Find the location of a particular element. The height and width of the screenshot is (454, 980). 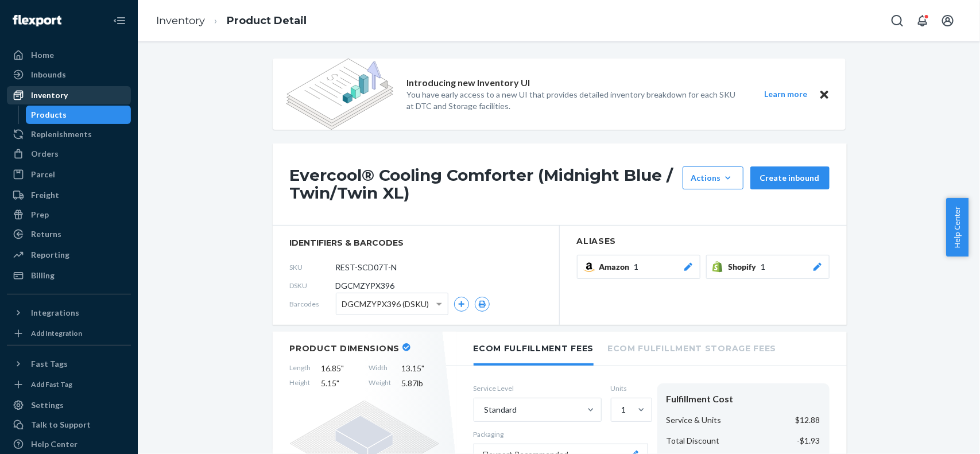

a: Billing is located at coordinates (69, 275).